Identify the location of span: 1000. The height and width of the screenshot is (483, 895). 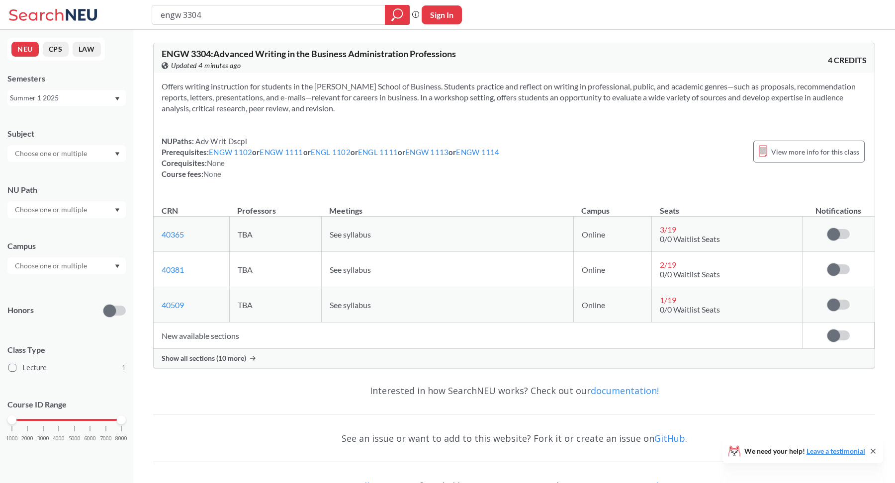
(12, 438).